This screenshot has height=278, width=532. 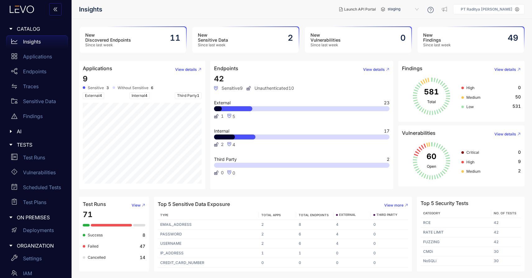 I want to click on span: External, so click(x=93, y=96).